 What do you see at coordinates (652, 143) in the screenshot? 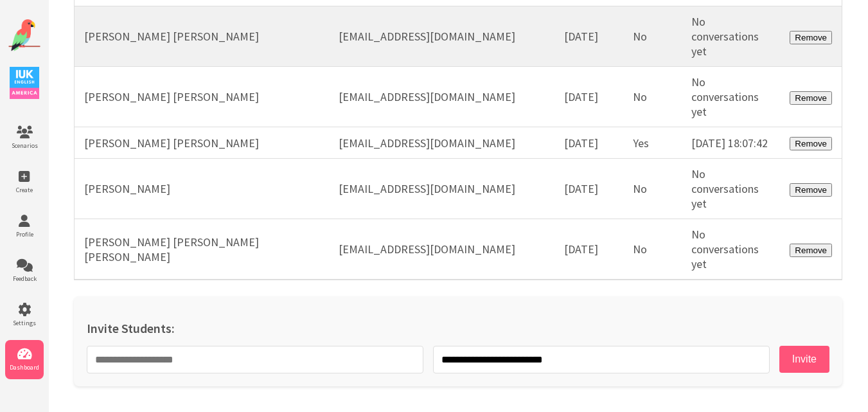
I see `td: Yes` at bounding box center [652, 143].